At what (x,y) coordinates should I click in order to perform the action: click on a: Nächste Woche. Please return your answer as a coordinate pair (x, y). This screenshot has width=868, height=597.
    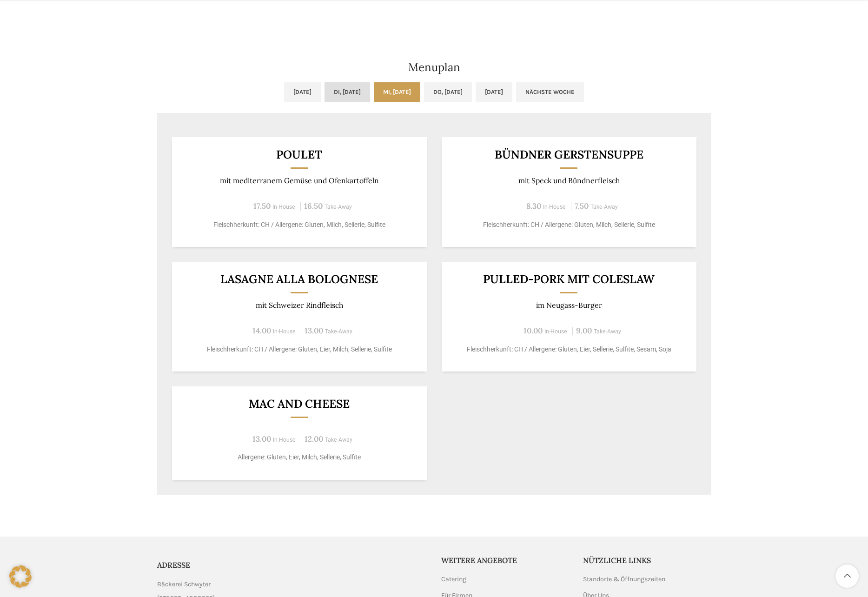
    Looking at the image, I should click on (550, 92).